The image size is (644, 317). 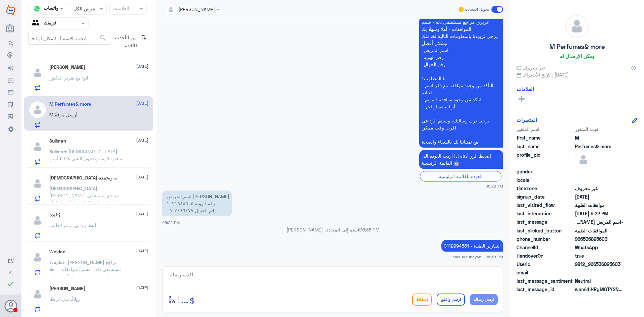 What do you see at coordinates (545, 222) in the screenshot?
I see `span: last_message` at bounding box center [545, 222].